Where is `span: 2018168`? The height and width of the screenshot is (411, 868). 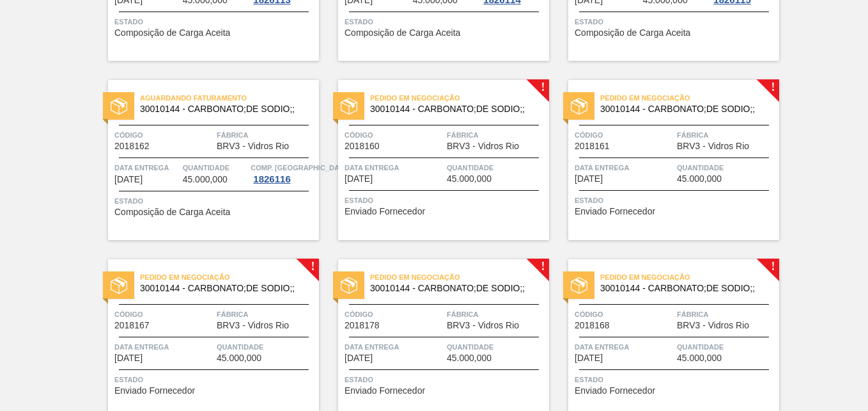
span: 2018168 is located at coordinates (592, 325).